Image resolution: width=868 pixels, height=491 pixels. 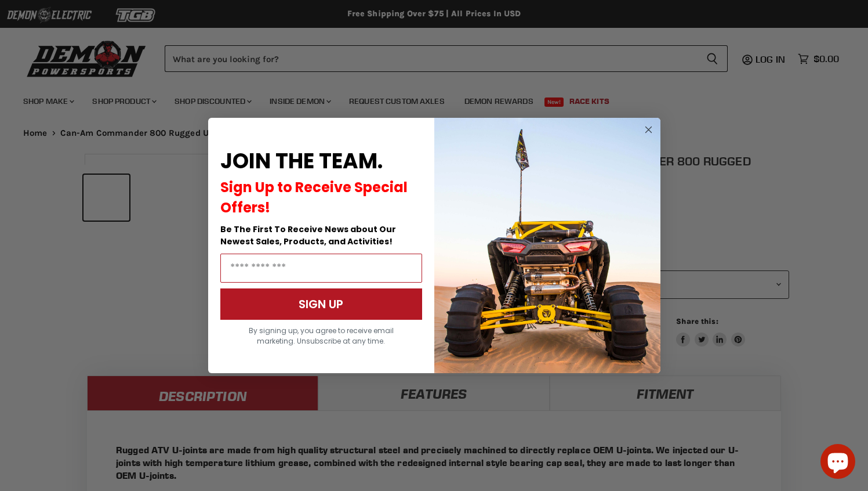 What do you see at coordinates (838, 463) in the screenshot?
I see `inbox-online-store-chat: Shopify online store chat` at bounding box center [838, 463].